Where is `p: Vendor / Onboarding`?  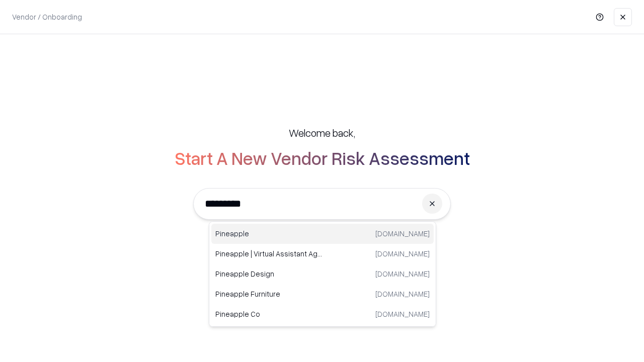
p: Vendor / Onboarding is located at coordinates (47, 16).